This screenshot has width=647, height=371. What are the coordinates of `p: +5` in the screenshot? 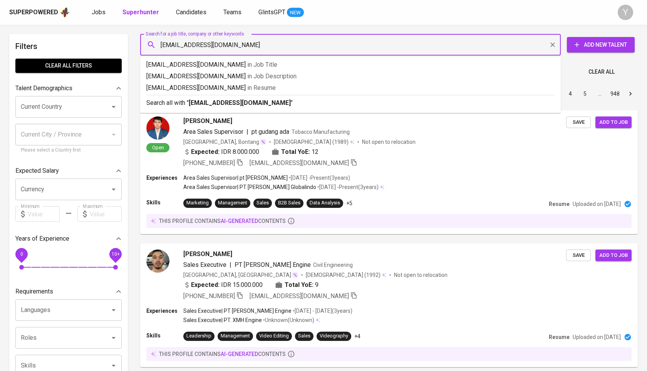 It's located at (349, 203).